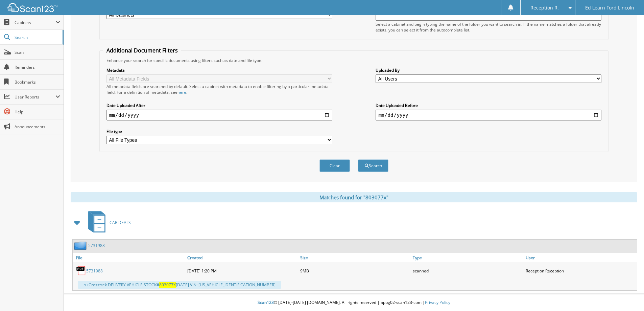 The image size is (644, 311). Describe the element at coordinates (37, 37) in the screenshot. I see `span: Search` at that location.